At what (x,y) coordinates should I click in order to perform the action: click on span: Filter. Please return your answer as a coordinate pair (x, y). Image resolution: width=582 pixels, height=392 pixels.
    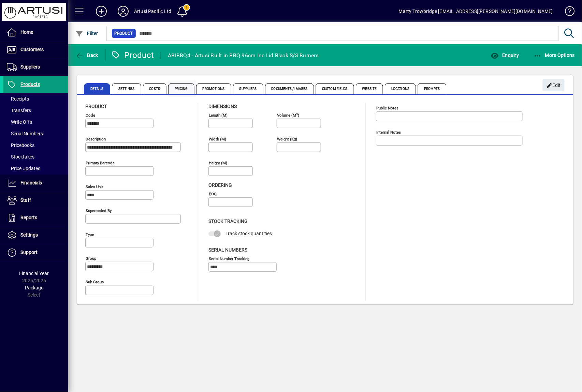
    Looking at the image, I should click on (87, 34).